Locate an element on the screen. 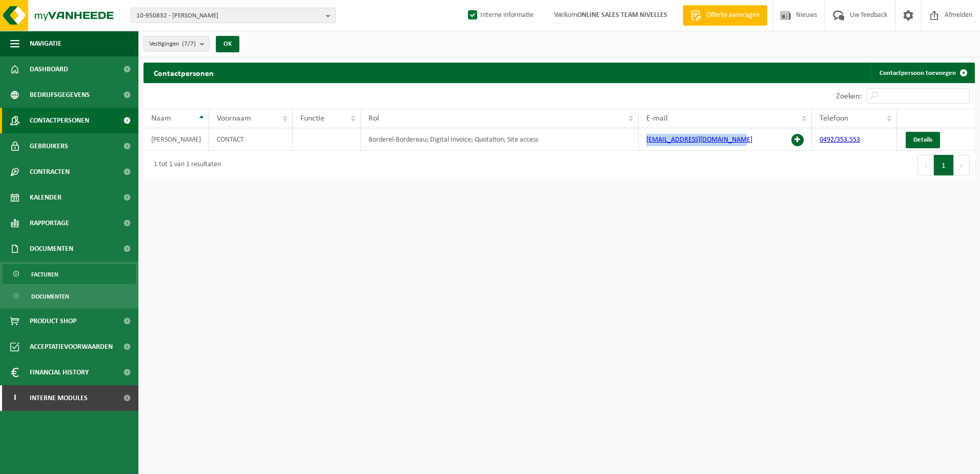 The image size is (980, 474). count: (7/7) is located at coordinates (189, 44).